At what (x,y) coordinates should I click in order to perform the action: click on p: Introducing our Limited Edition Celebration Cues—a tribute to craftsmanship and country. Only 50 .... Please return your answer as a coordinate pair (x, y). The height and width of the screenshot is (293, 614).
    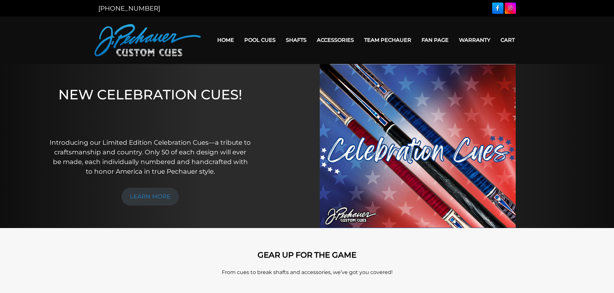
    Looking at the image, I should click on (150, 157).